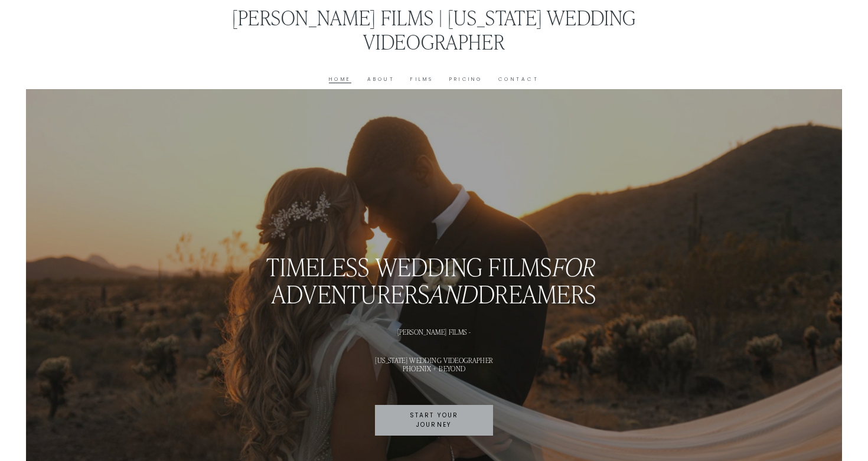 This screenshot has width=868, height=461. Describe the element at coordinates (421, 79) in the screenshot. I see `a: Films` at that location.